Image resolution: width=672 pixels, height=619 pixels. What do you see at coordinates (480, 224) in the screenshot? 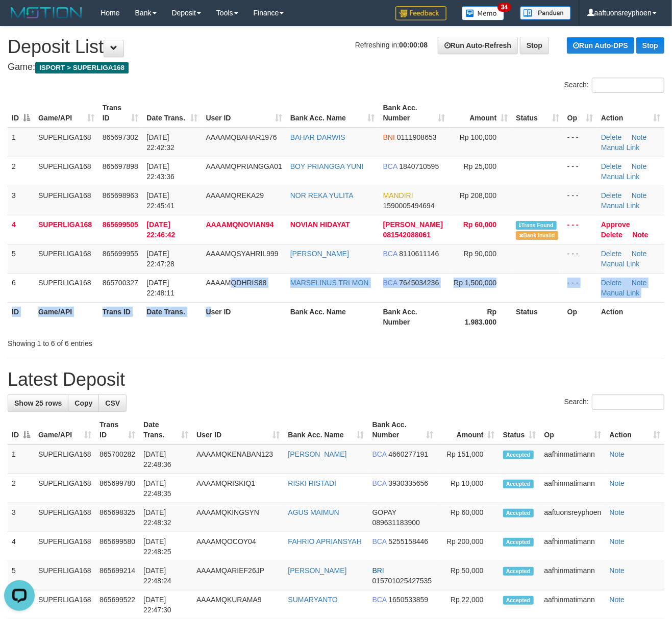
I see `span: Rp 60,000` at bounding box center [480, 224].